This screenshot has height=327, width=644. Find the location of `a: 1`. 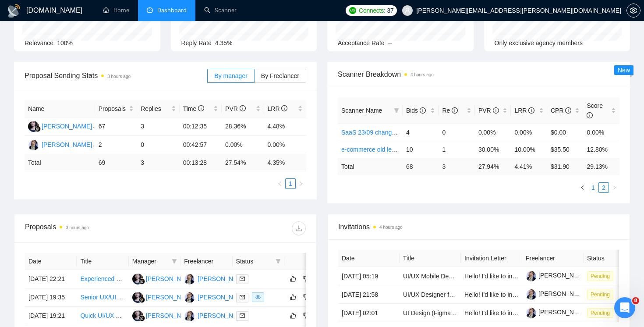

a: 1 is located at coordinates (290, 183).